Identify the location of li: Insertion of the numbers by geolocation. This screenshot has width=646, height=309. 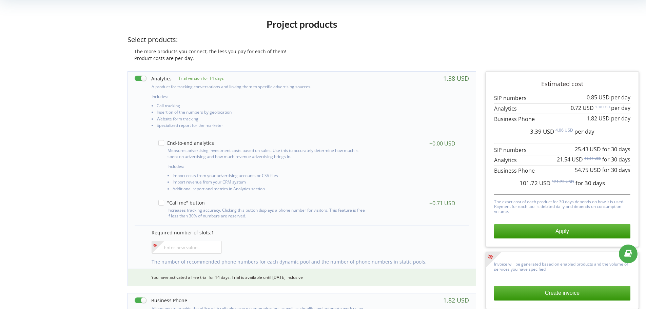
(262, 113).